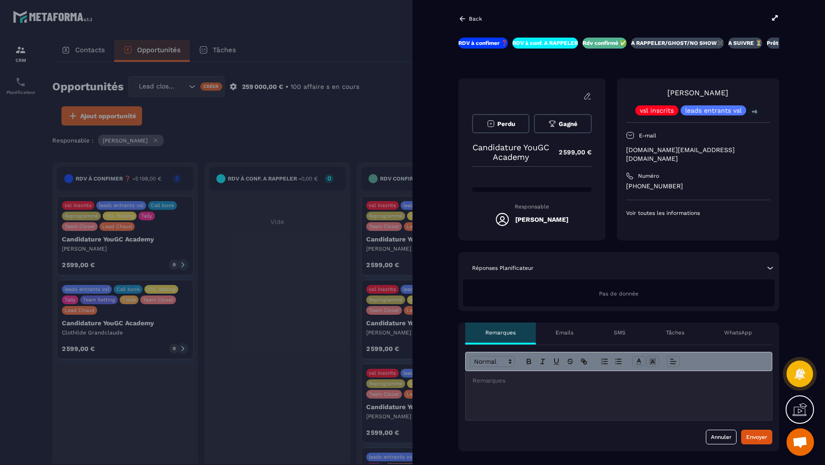 This screenshot has width=825, height=465. What do you see at coordinates (657, 111) in the screenshot?
I see `p: vsl inscrits` at bounding box center [657, 111].